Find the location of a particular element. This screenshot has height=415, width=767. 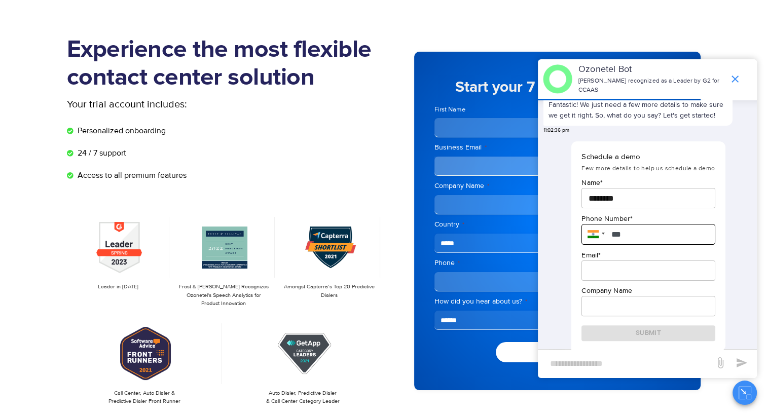

p: Schedule a demo is located at coordinates (648, 157).